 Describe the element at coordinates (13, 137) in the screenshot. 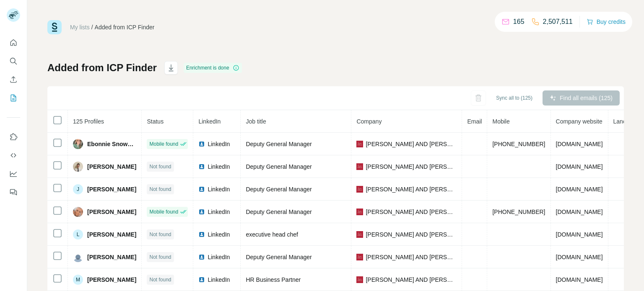

I see `button: Use Surfe on LinkedIn` at that location.